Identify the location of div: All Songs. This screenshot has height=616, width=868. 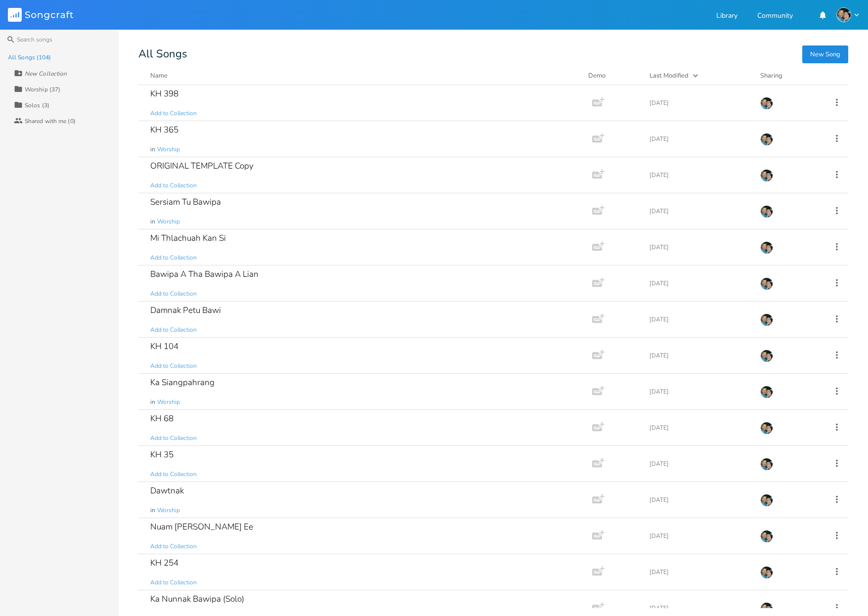
(493, 53).